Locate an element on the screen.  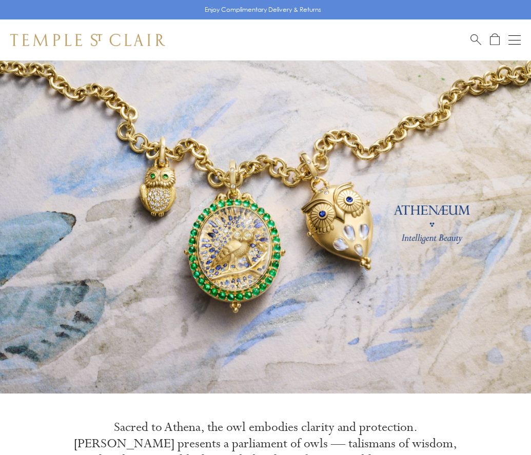
p: Enjoy Complimentary Delivery & Returns is located at coordinates (263, 10).